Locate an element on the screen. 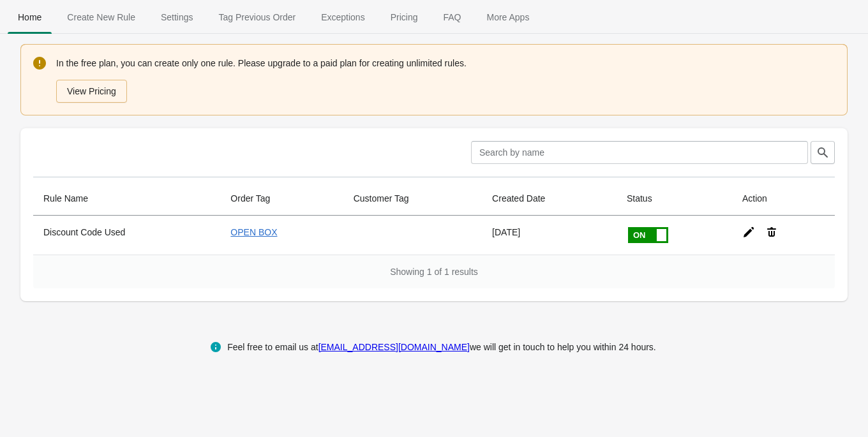 This screenshot has height=437, width=868. span: Home is located at coordinates (29, 17).